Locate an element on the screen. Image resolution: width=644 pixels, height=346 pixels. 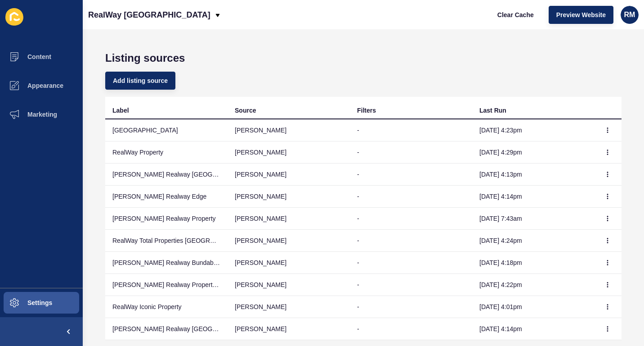
span: Clear Cache is located at coordinates (515, 15).